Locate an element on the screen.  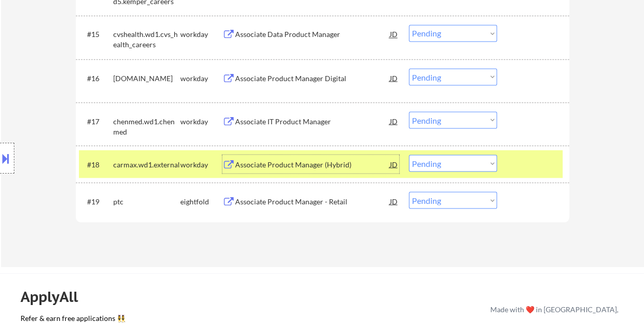
div: ApplyAll is located at coordinates (55, 296).